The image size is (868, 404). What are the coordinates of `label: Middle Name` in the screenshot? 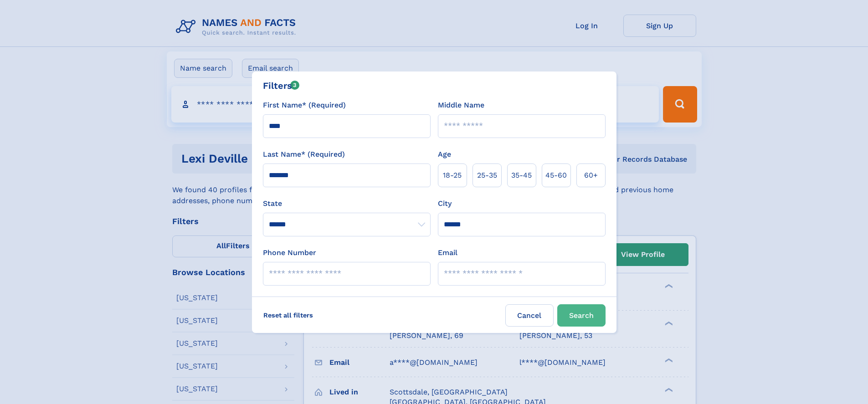 It's located at (461, 105).